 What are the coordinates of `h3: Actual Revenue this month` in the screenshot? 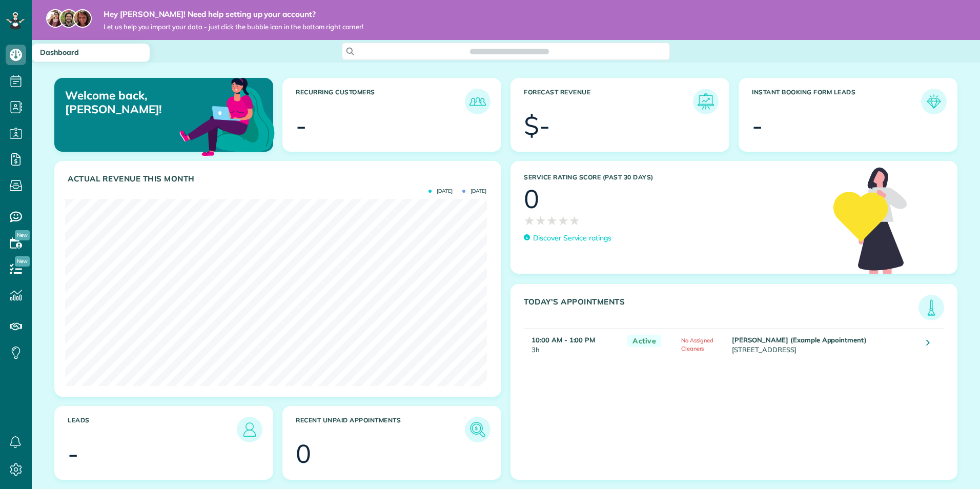 It's located at (279, 179).